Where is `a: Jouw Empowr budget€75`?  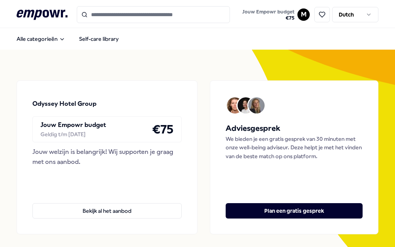 a: Jouw Empowr budget€75 is located at coordinates (268, 15).